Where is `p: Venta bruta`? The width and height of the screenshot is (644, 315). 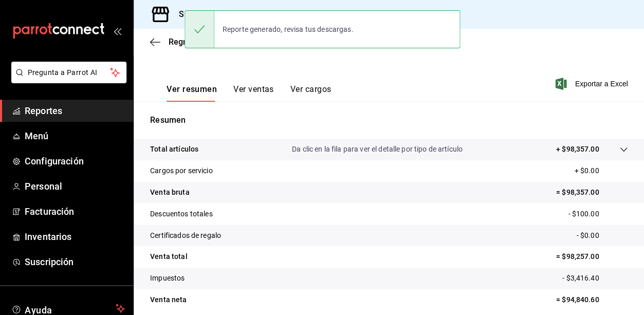 p: Venta bruta is located at coordinates (169, 193).